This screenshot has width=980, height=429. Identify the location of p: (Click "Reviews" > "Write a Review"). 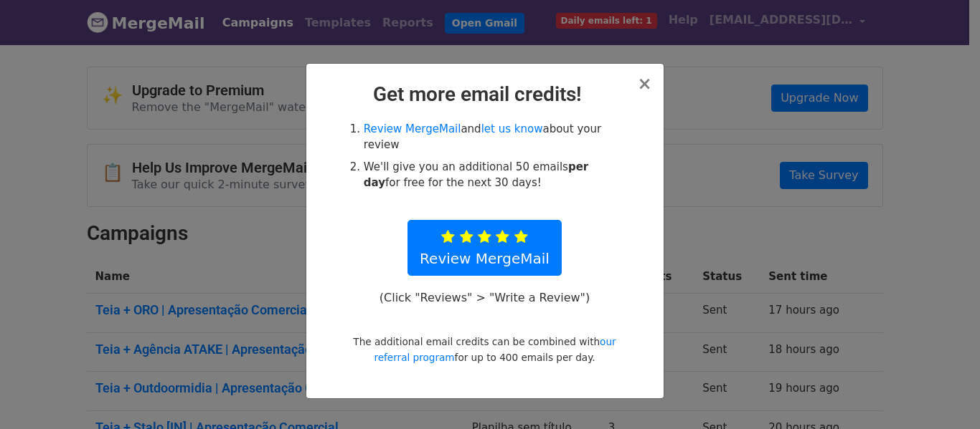
(484, 297).